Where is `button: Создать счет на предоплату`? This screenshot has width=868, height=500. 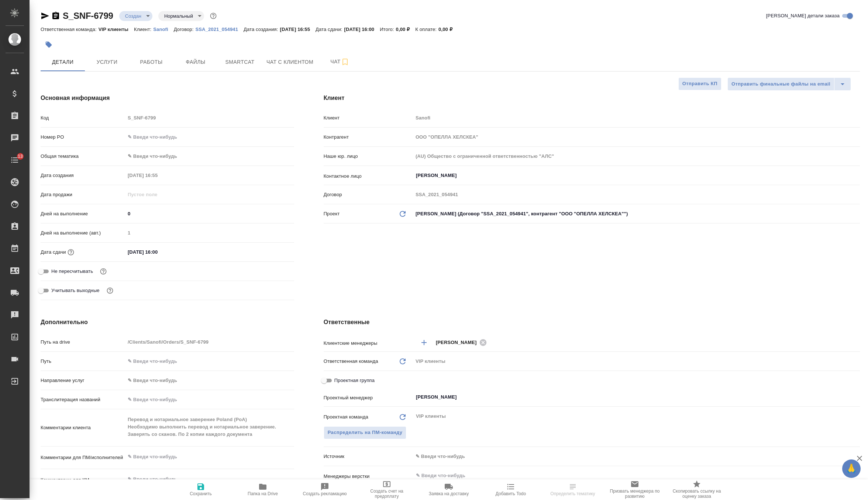
button: Создать счет на предоплату is located at coordinates (387, 490).